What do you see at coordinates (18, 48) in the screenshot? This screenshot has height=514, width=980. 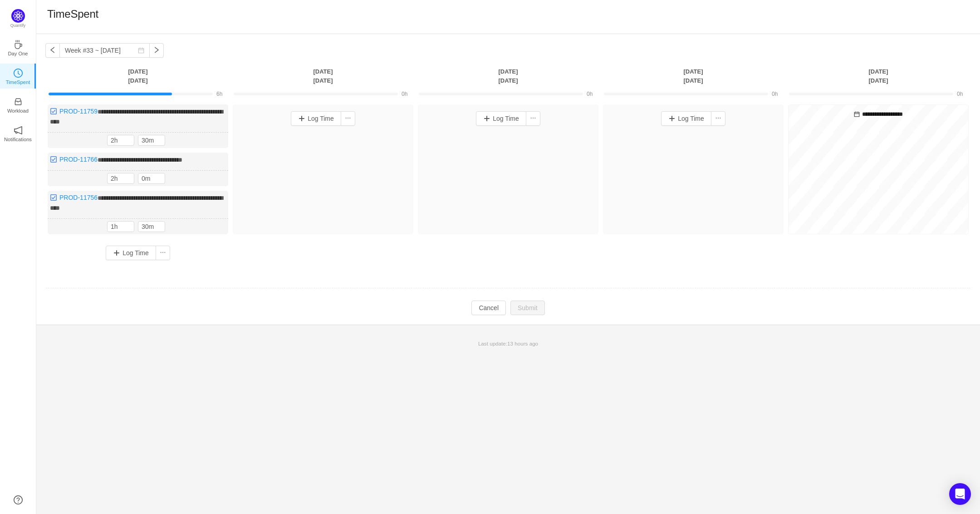 I see `a: icon: coffeeDay One` at bounding box center [18, 48].